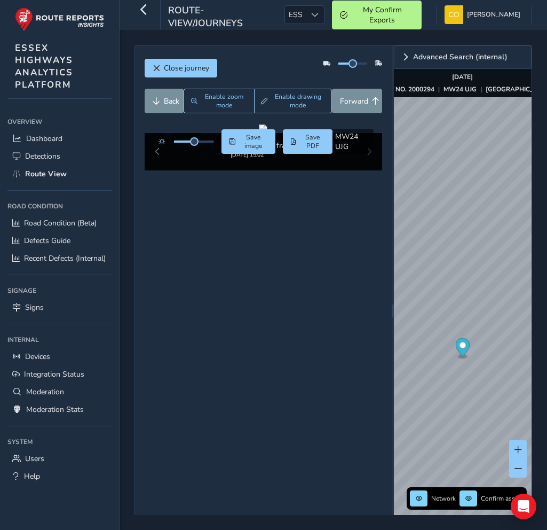 The image size is (547, 530). Describe the element at coordinates (404, 89) in the screenshot. I see `strong: ASSET NO. 2000294` at that location.